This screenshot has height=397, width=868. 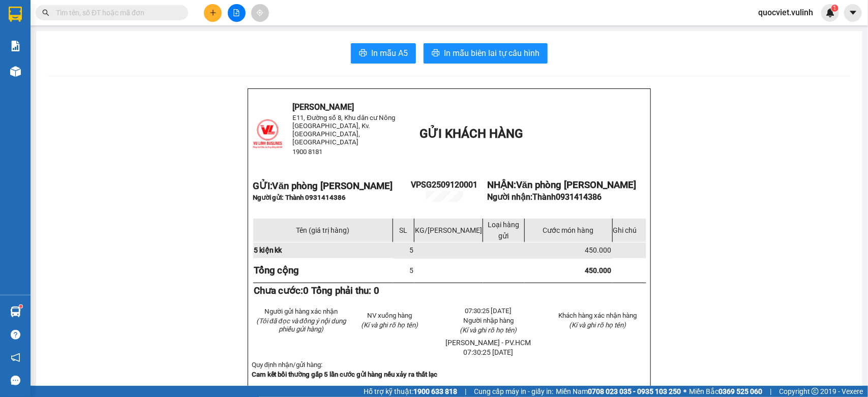 What do you see at coordinates (444, 184) in the screenshot?
I see `span: VPSG2509120001` at bounding box center [444, 184].